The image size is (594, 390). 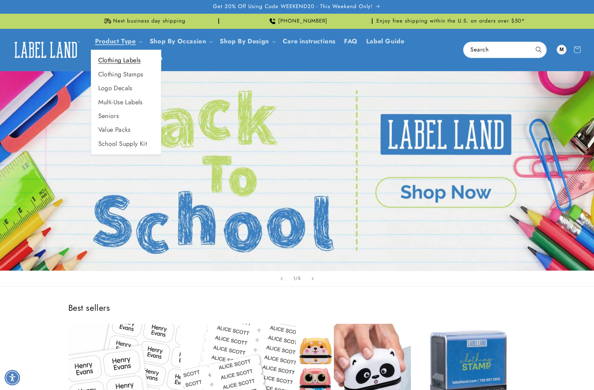 I want to click on a: Clothing Labels, so click(x=126, y=60).